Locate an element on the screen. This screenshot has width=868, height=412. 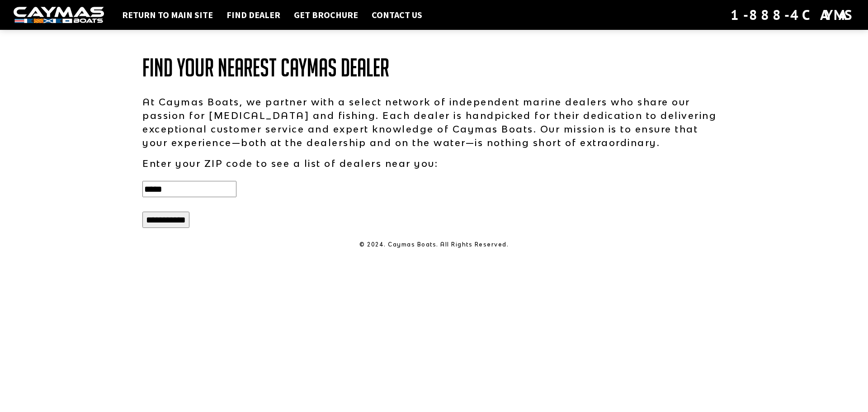
p: © 2024. Caymas Boats. All Rights Reserved. is located at coordinates (434, 244).